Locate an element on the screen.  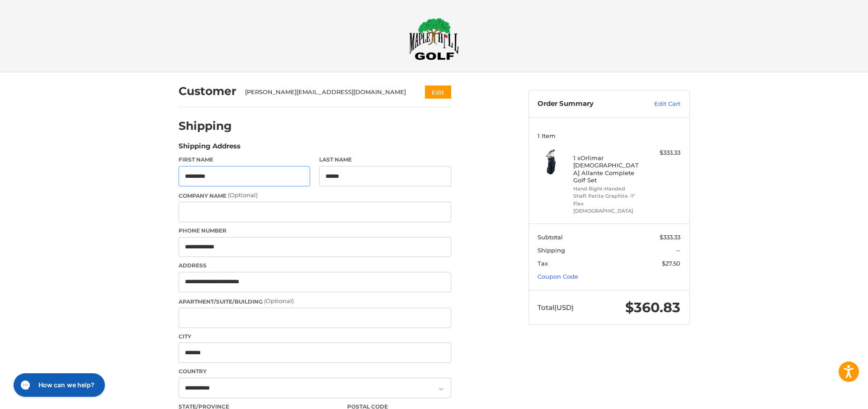
span: $333.33 is located at coordinates (670, 237).